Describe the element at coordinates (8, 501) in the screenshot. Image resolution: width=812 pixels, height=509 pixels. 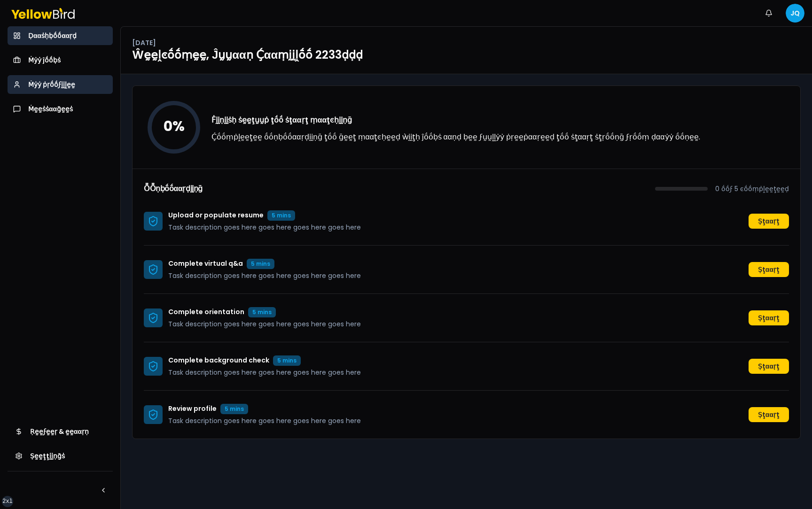
I see `div: 2xl` at that location.